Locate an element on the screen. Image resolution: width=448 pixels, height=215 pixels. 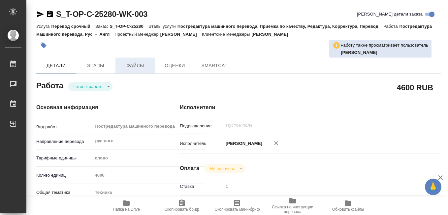
p: Этапы услуги is located at coordinates (163, 26).